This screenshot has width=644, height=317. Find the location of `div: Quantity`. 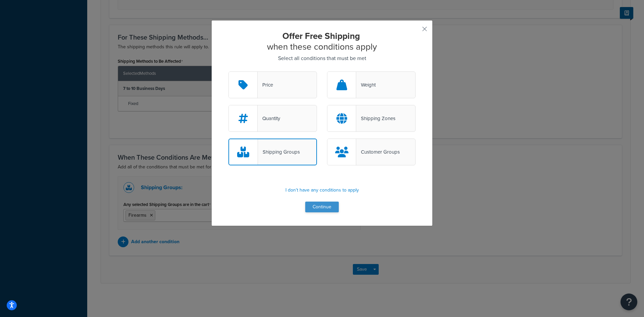

div: Quantity is located at coordinates (269, 118).